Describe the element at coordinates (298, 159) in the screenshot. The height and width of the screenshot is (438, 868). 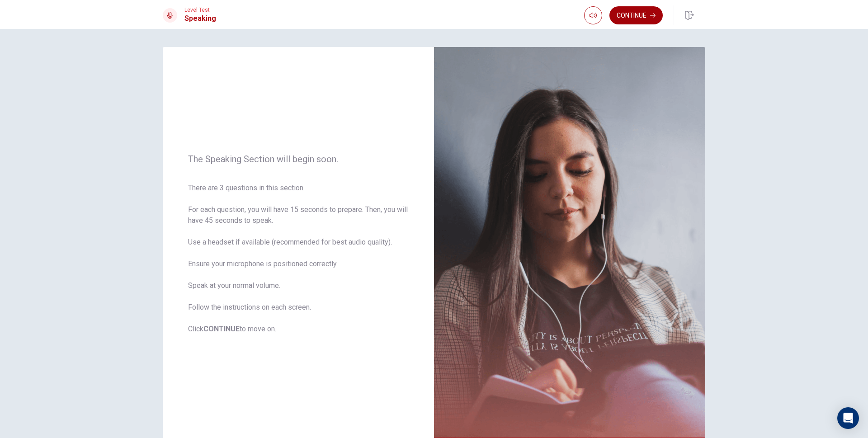
I see `span: The Speaking Section will begin soon.` at that location.